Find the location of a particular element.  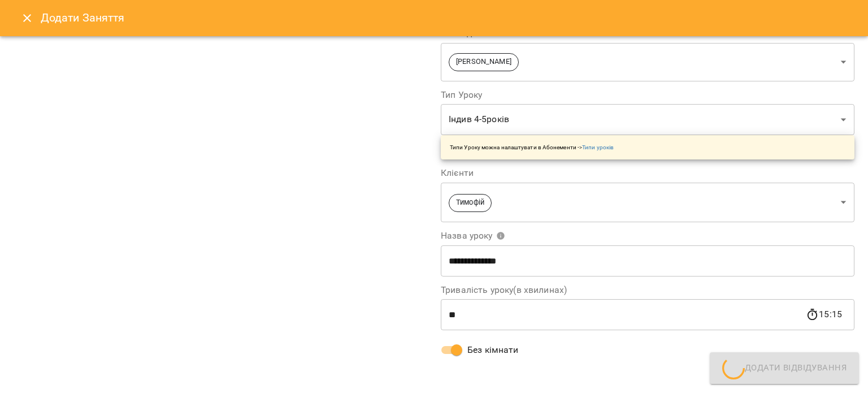

label: Клієнти is located at coordinates (648, 173).